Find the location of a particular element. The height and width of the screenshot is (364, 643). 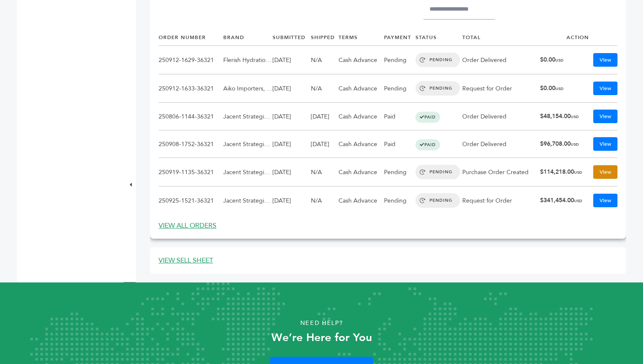

a: 250912-1633-36321 is located at coordinates (186, 88).